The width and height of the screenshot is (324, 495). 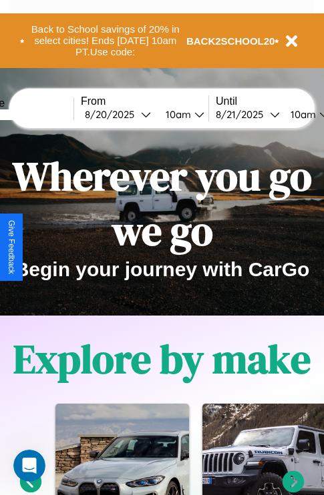 What do you see at coordinates (182, 114) in the screenshot?
I see `button: 10am` at bounding box center [182, 114].